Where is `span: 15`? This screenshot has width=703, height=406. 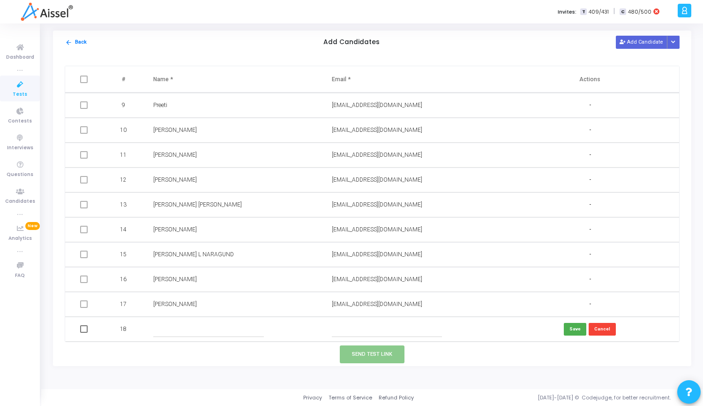
span: 15 is located at coordinates (123, 254).